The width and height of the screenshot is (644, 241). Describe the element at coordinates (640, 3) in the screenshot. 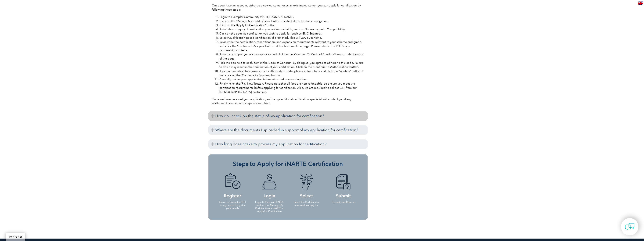

I see `img: en` at that location.